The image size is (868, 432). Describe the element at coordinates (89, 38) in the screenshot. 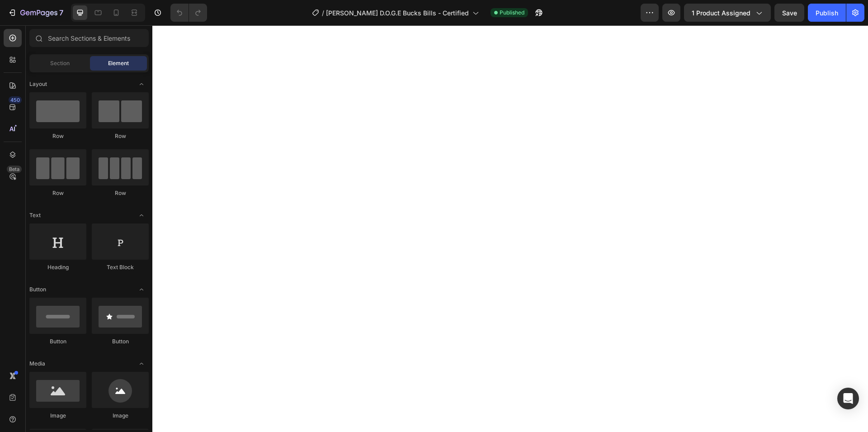

I see `input: Search Sections & Elements` at that location.